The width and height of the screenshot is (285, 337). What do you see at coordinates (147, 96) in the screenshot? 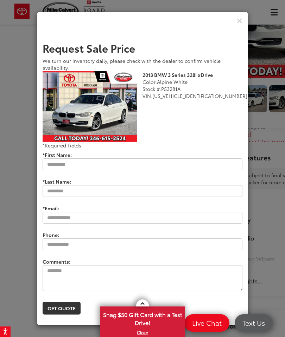
I see `span: VIN:` at bounding box center [147, 96].